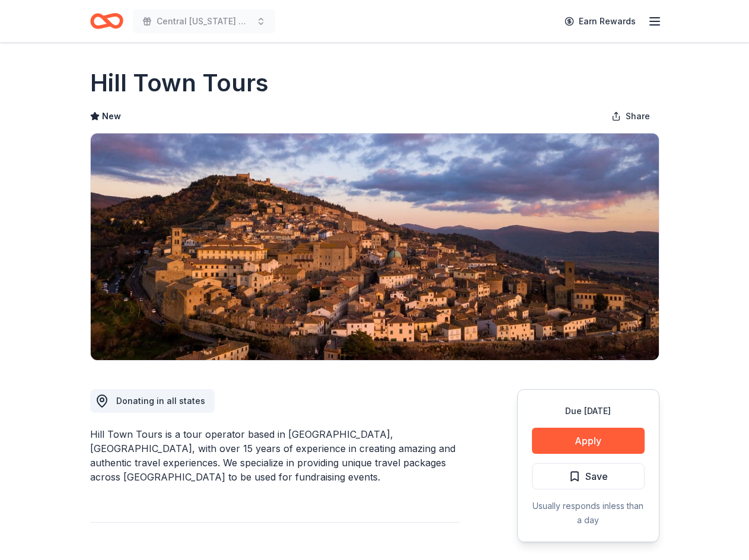 The width and height of the screenshot is (749, 560). What do you see at coordinates (179, 83) in the screenshot?
I see `h1: Hill Town Tours` at bounding box center [179, 83].